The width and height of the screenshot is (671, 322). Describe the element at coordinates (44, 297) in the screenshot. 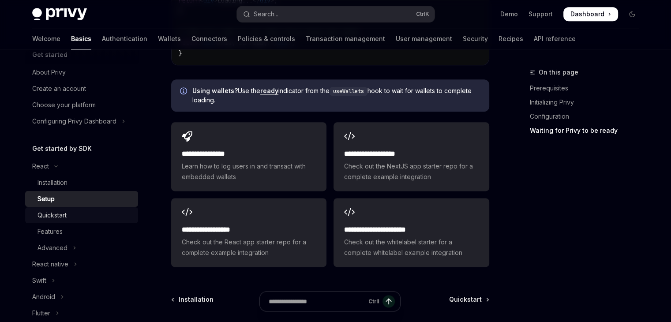

I see `div: Android` at that location.